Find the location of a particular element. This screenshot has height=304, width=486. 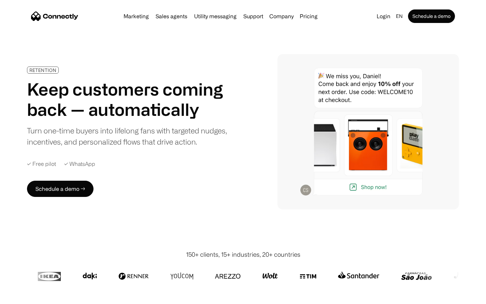

a: Schedule a demo is located at coordinates (431, 16).